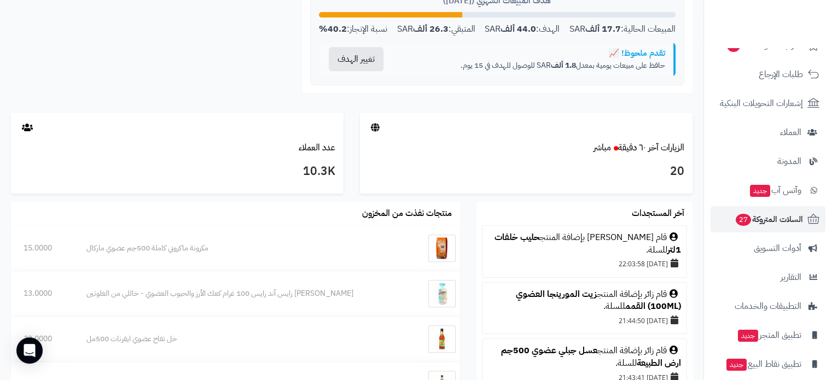  Describe the element at coordinates (436, 29) in the screenshot. I see `div: المتبقي: SAR` at that location.